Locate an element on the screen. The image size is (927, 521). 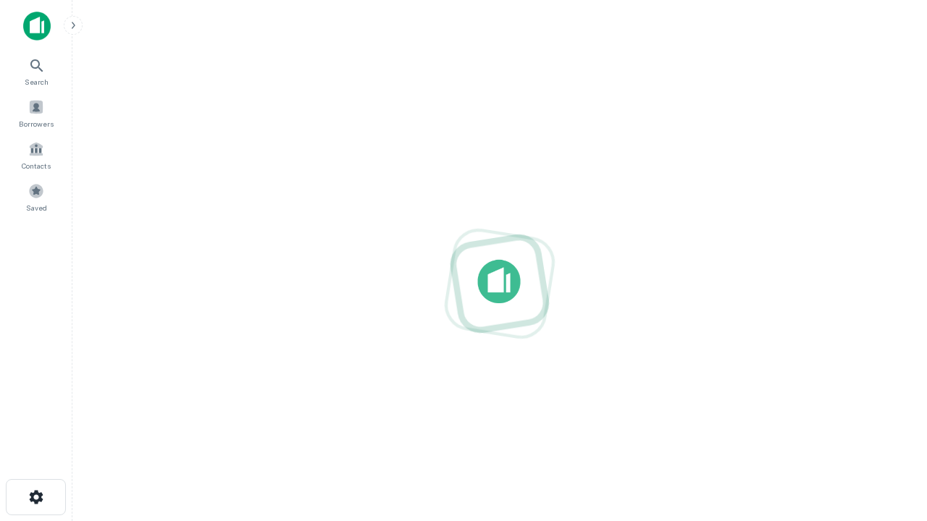
div: Contacts is located at coordinates (36, 155).